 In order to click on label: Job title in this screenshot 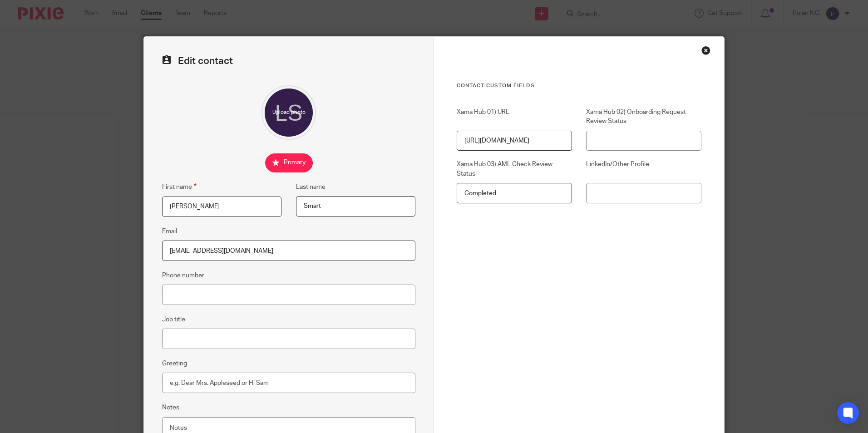, I will do `click(173, 320)`.